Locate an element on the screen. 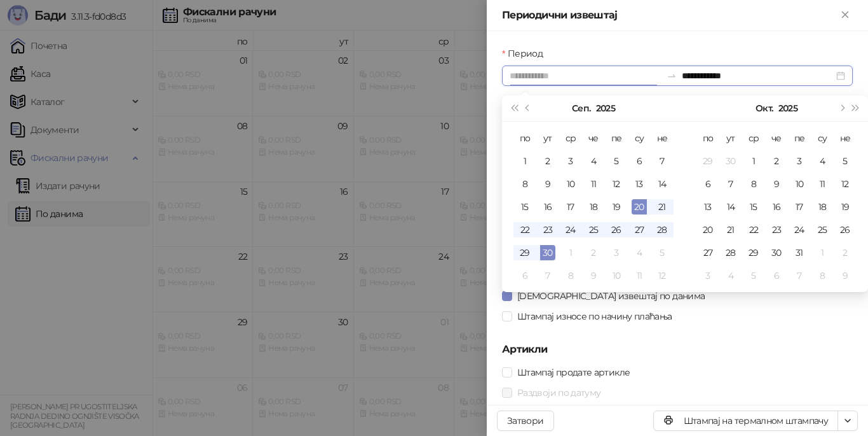  td: 2025-11-07 is located at coordinates (799, 275).